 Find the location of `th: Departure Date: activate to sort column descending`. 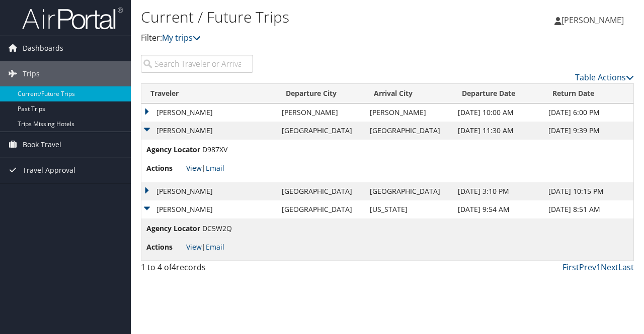

th: Departure Date: activate to sort column descending is located at coordinates (498, 94).